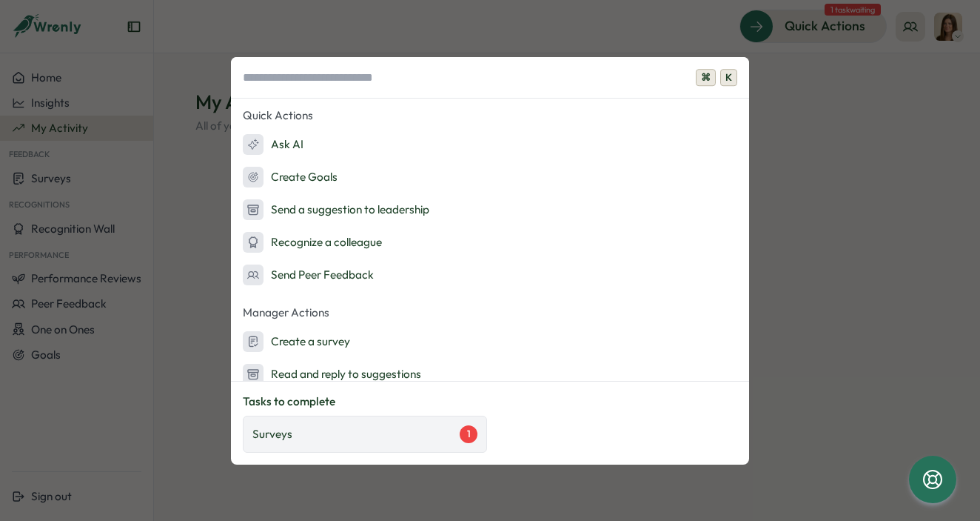  I want to click on span: K, so click(728, 77).